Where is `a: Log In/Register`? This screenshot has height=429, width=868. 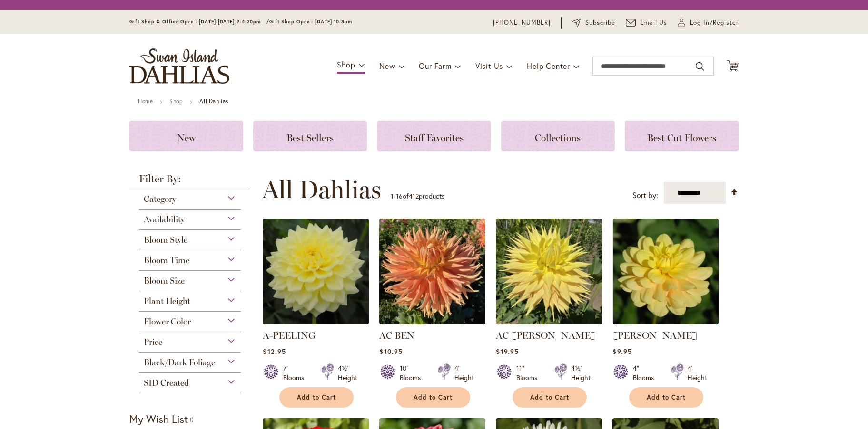 a: Log In/Register is located at coordinates (708, 23).